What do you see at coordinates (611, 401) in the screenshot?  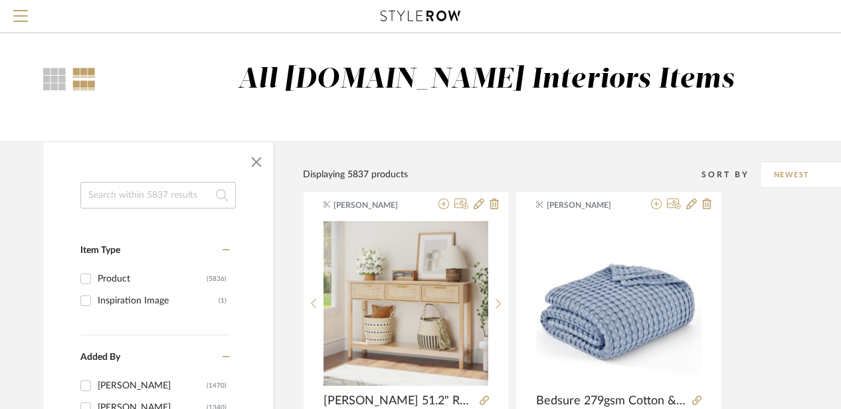 I see `span: Bedsure 279gsm Cotton & Rayon from Bamboo Waffle Blanket GentleSoft™️` at bounding box center [611, 401].